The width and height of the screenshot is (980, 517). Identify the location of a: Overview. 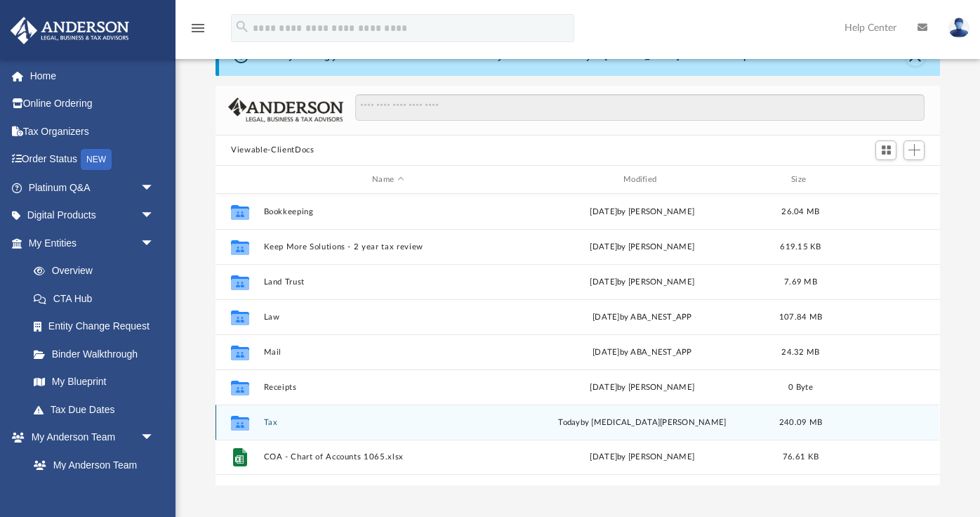
(98, 271).